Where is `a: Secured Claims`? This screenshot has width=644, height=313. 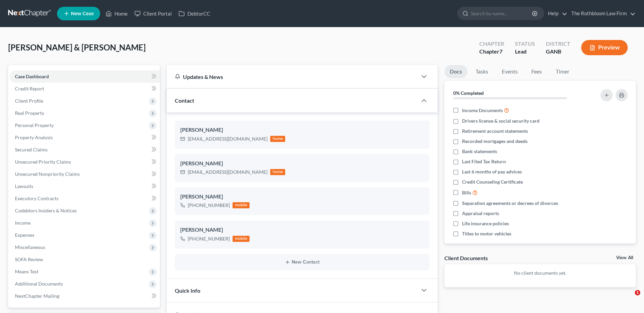
a: Secured Claims is located at coordinates (85, 150).